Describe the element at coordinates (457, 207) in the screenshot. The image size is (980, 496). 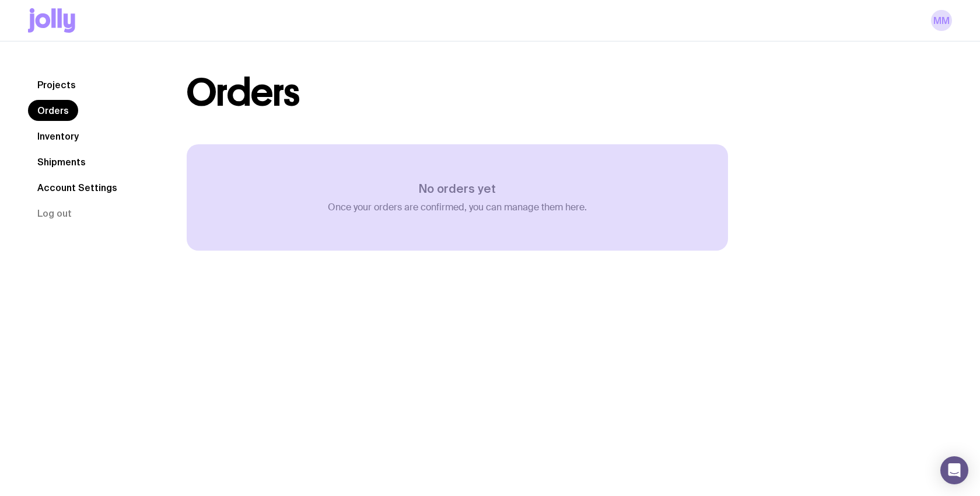
I see `p: Once your orders are confirmed, you can manage them here.` at that location.